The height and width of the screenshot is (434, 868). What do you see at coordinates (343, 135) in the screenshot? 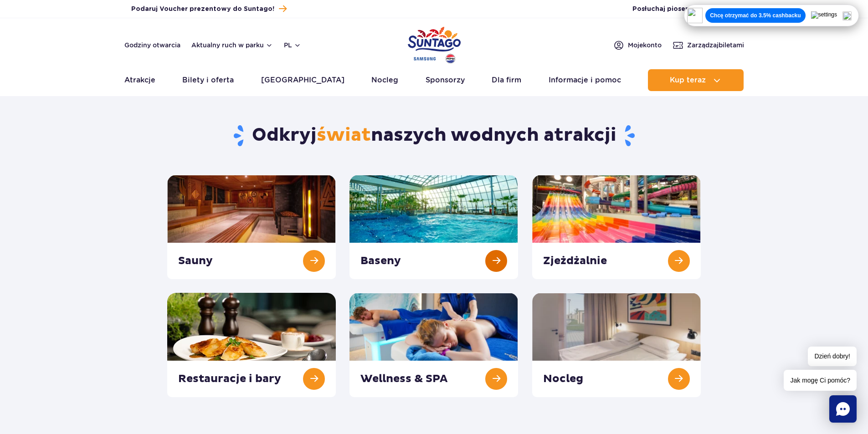
I see `span: świat` at bounding box center [343, 135].